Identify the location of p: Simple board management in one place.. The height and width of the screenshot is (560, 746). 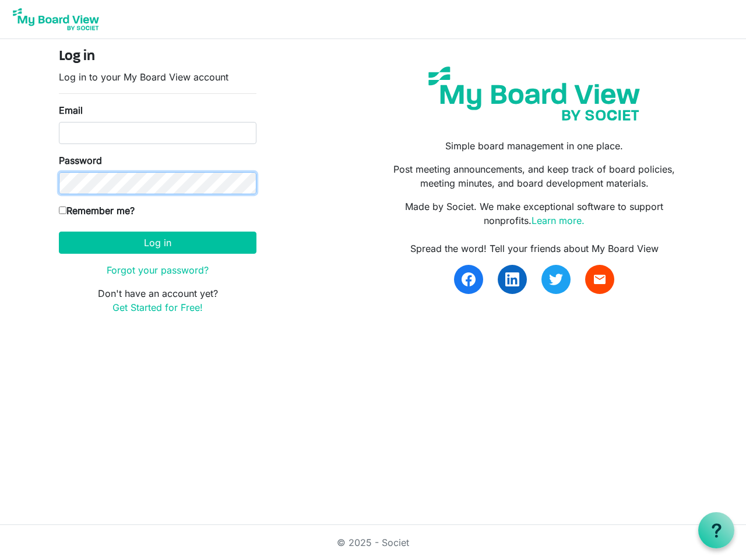
(534, 146).